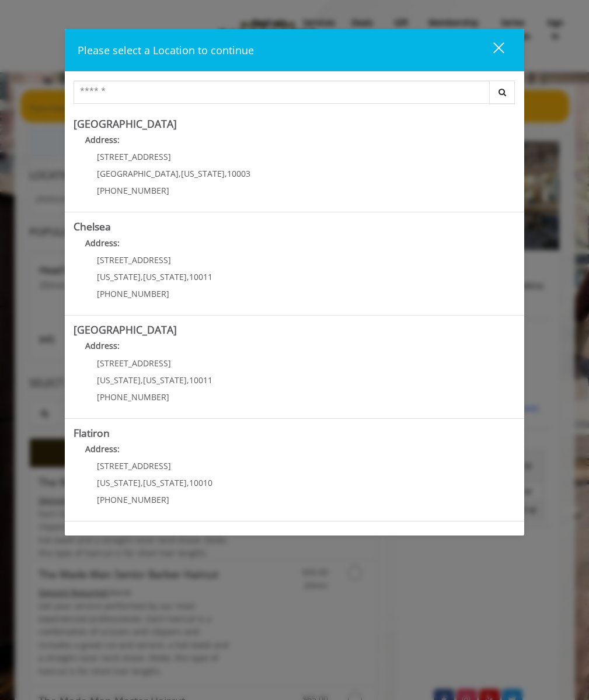 The height and width of the screenshot is (700, 589). I want to click on b: Flatiron, so click(92, 433).